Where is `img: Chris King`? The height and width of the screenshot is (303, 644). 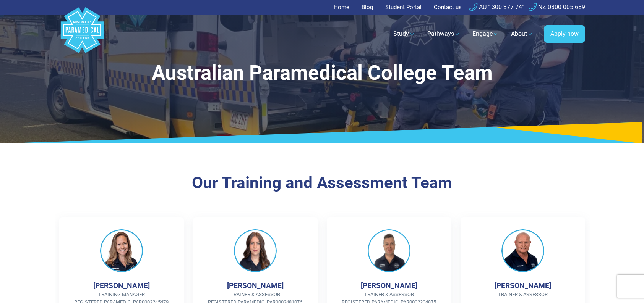
img: Chris King is located at coordinates (389, 251).